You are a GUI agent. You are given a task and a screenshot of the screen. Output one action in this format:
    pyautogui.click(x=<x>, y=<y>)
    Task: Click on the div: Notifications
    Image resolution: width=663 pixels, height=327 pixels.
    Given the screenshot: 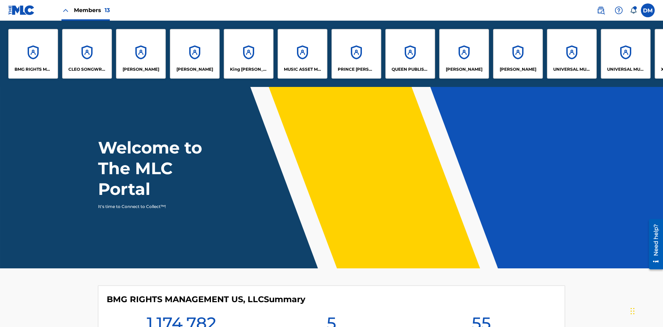 What is the action you would take?
    pyautogui.click(x=633, y=10)
    